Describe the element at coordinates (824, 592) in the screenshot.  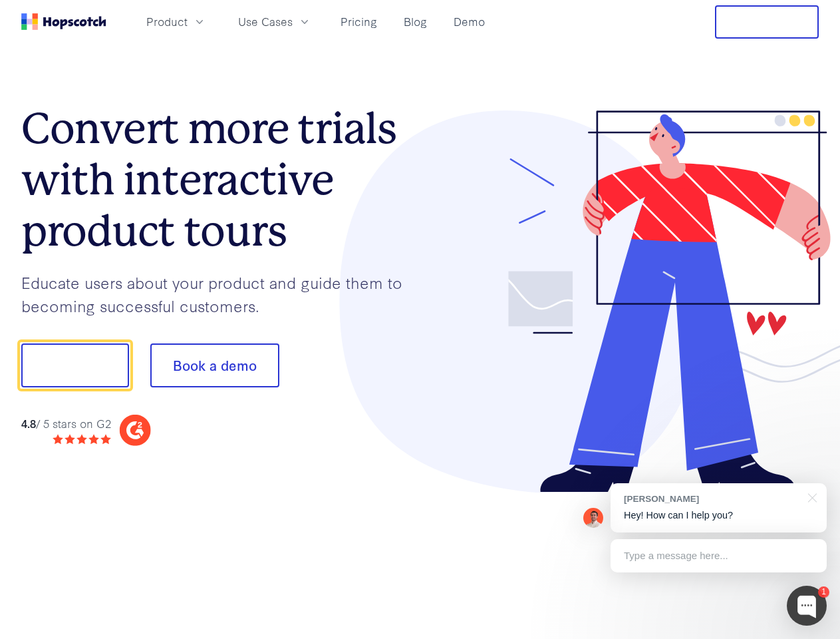
I see `div: 1` at that location.